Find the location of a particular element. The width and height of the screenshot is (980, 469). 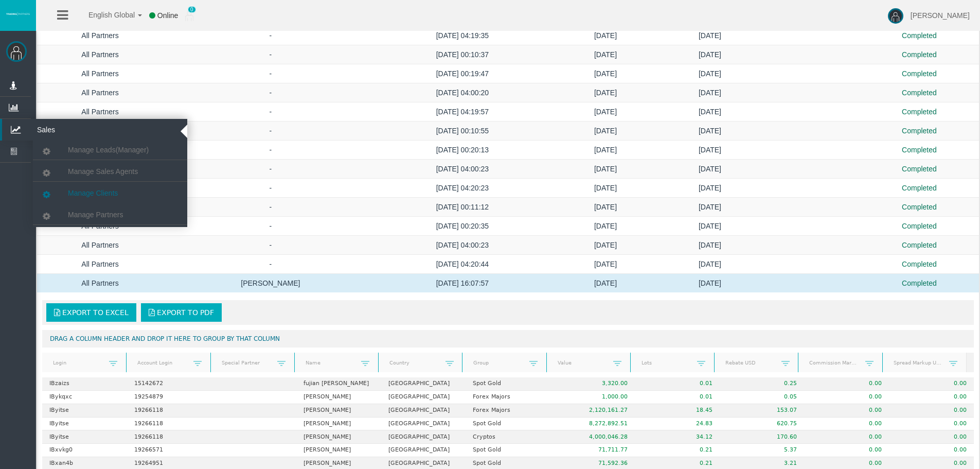

td: 0.25 is located at coordinates (762, 384).